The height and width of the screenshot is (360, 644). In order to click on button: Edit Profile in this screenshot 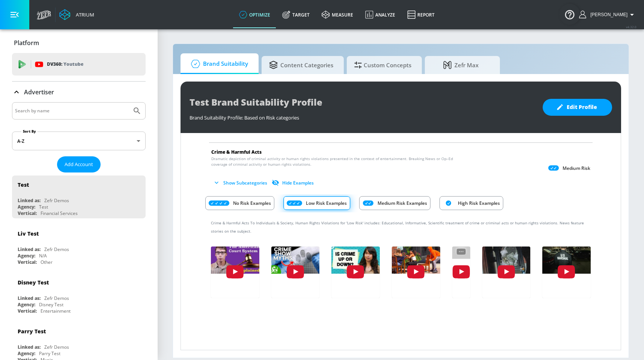, I will do `click(577, 107)`.